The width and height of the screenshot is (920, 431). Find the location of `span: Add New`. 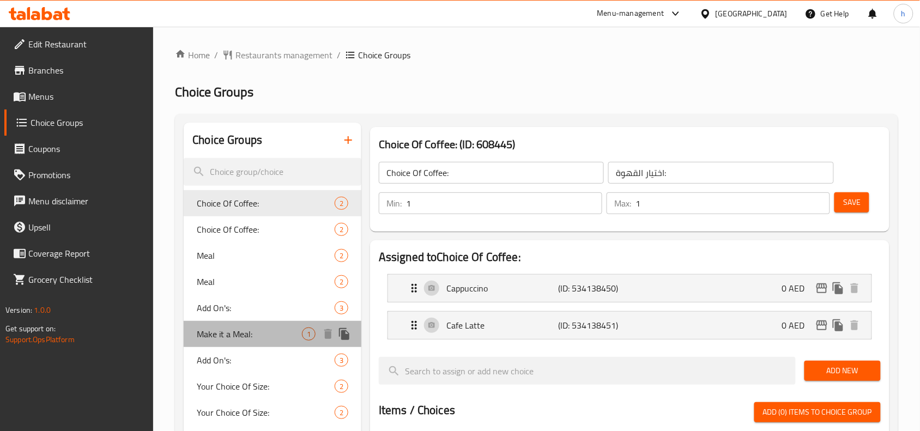

span: Add New is located at coordinates (843, 371).